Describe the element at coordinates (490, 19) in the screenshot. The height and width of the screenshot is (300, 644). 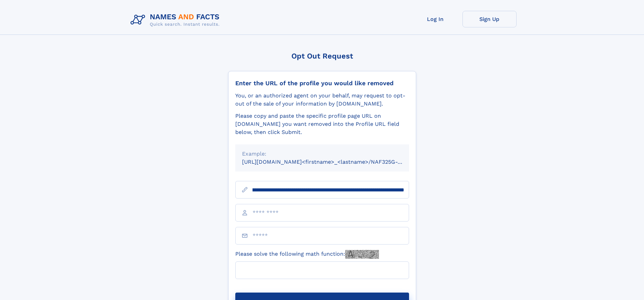
I see `a: Sign Up` at that location.